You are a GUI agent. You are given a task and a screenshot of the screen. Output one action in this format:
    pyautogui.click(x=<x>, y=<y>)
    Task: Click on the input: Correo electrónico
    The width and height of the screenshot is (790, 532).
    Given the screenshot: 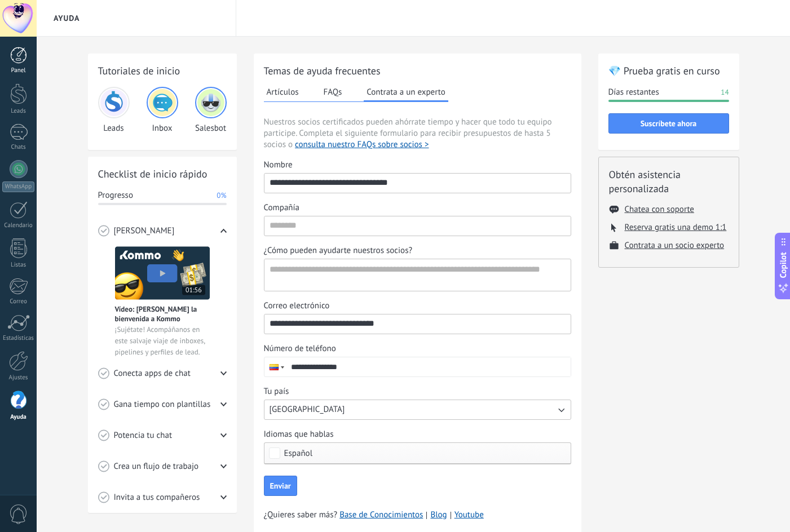 What is the action you would take?
    pyautogui.click(x=418, y=324)
    